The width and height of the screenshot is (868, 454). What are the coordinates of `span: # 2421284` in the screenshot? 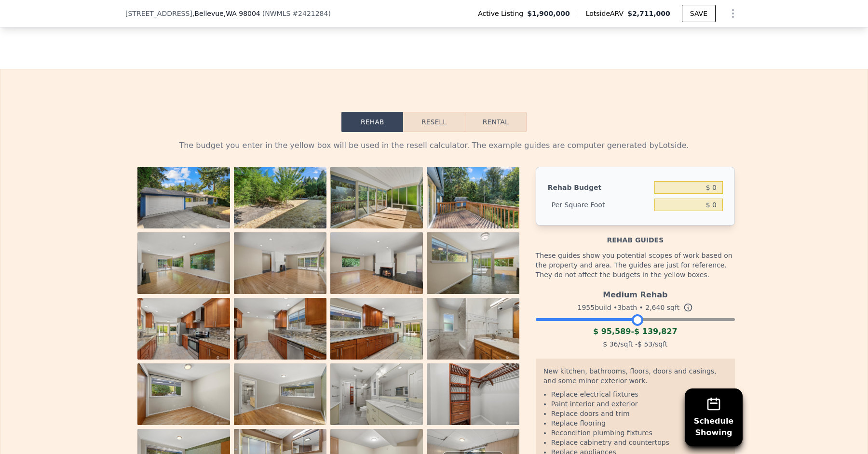 It's located at (310, 13).